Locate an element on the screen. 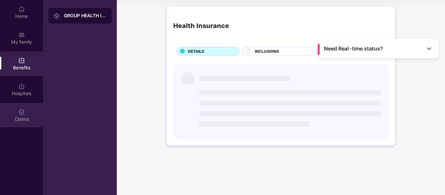 The image size is (445, 195). img: svg+xml;base64,PHN2ZyBpZD0iSG9tZSIgeG1sbnM9Imh0dHA6Ly93d3cudzMub3JnLzIwMDAvc3ZnIiB3aWR0aD0iMjAiIG... is located at coordinates (22, 9).